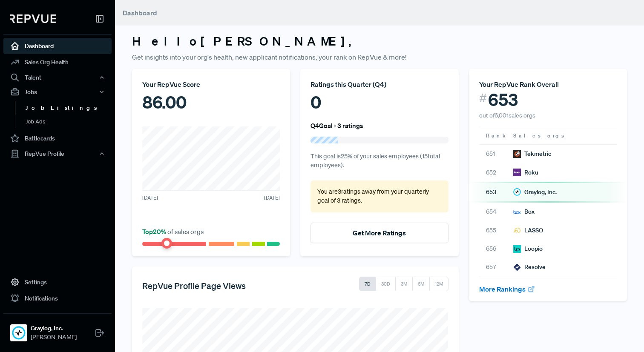  I want to click on p: This goal is 25 % of your sales employees ( 15 total employees)., so click(379, 161).